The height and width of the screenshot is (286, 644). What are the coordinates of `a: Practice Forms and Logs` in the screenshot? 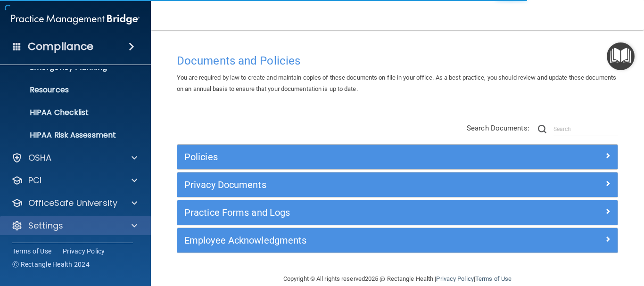 It's located at (397, 212).